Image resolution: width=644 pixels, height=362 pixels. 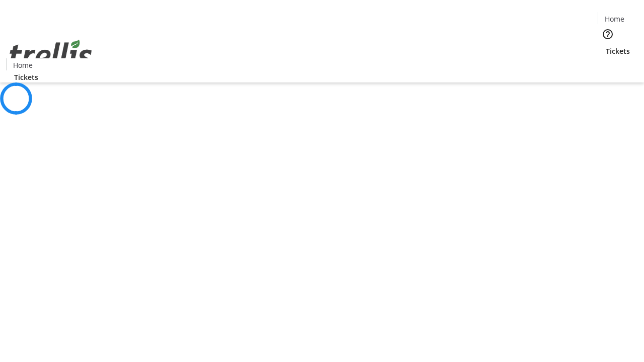 What do you see at coordinates (607, 66) in the screenshot?
I see `button: Cart` at bounding box center [607, 66].